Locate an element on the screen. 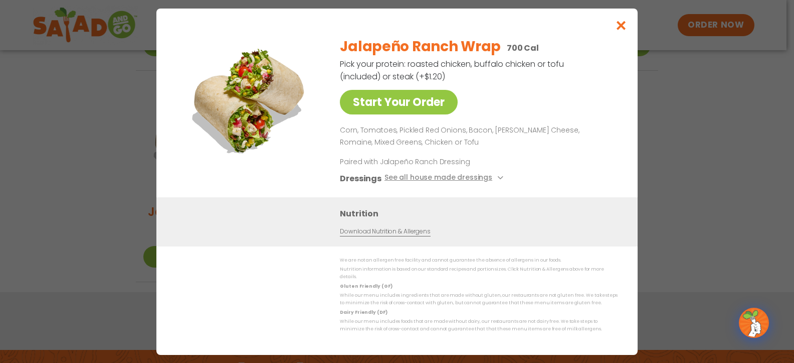  h3: Nutrition is located at coordinates (481, 213).